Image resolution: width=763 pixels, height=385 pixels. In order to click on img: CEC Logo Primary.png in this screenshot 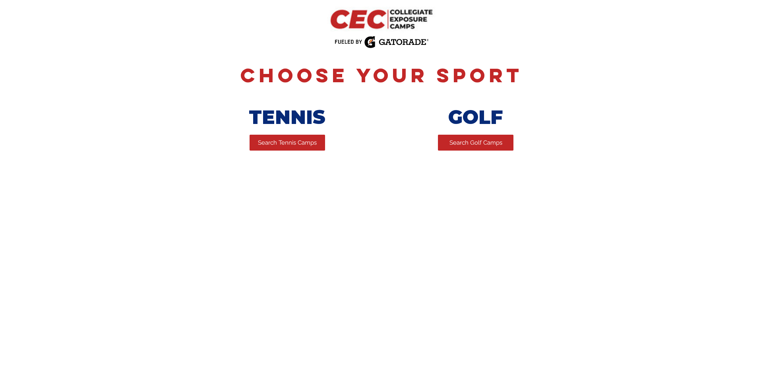, I will do `click(381, 19)`.